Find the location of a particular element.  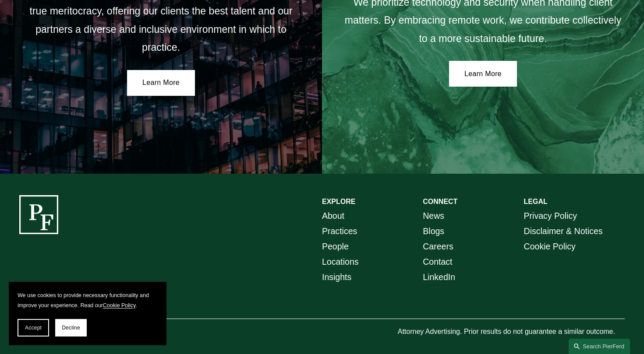

section: Cookie banner is located at coordinates (88, 313).